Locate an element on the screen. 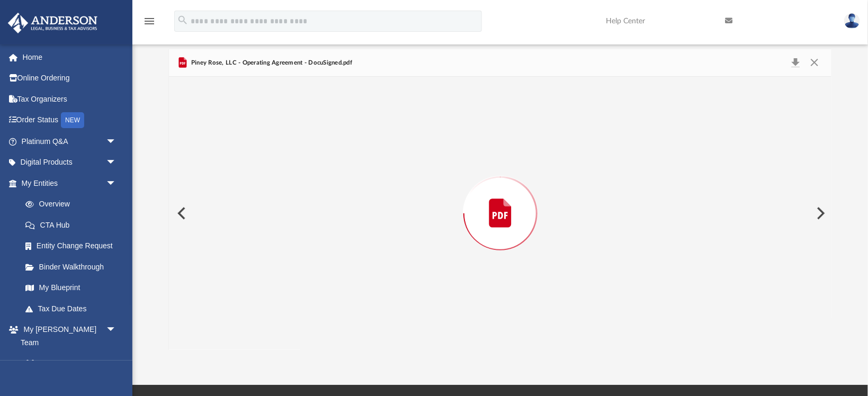 This screenshot has width=868, height=396. a: Entity Change Request is located at coordinates (73, 246).